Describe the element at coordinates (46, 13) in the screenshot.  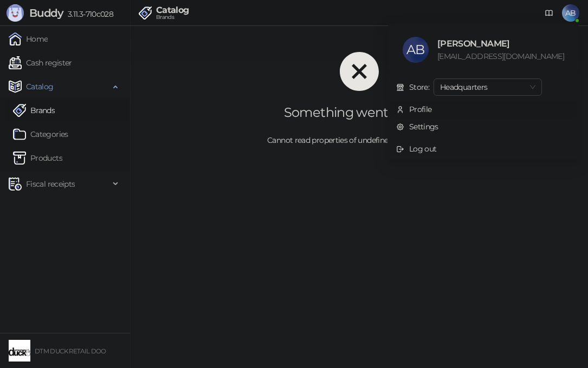
I see `span: Buddy` at that location.